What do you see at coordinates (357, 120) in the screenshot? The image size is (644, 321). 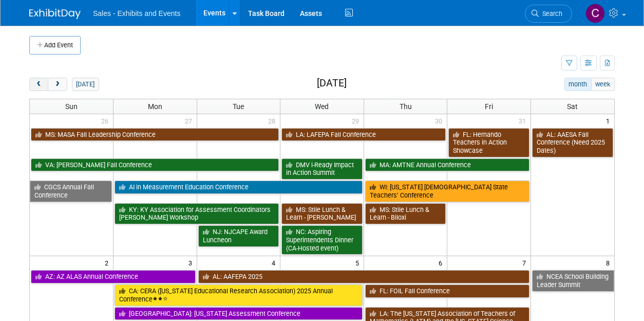 I see `span: 29` at bounding box center [357, 120].